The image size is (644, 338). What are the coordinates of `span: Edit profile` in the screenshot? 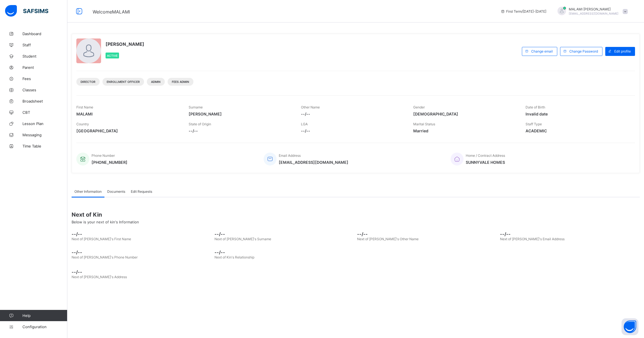 It's located at (622, 51).